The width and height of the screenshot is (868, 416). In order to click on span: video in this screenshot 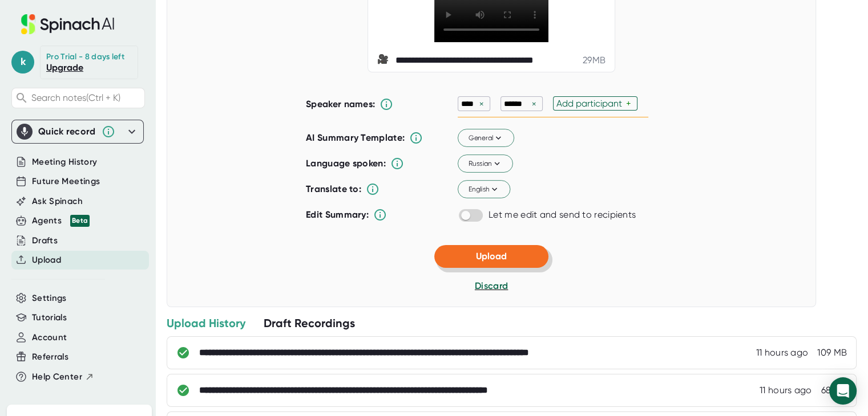, I will do `click(384, 60)`.